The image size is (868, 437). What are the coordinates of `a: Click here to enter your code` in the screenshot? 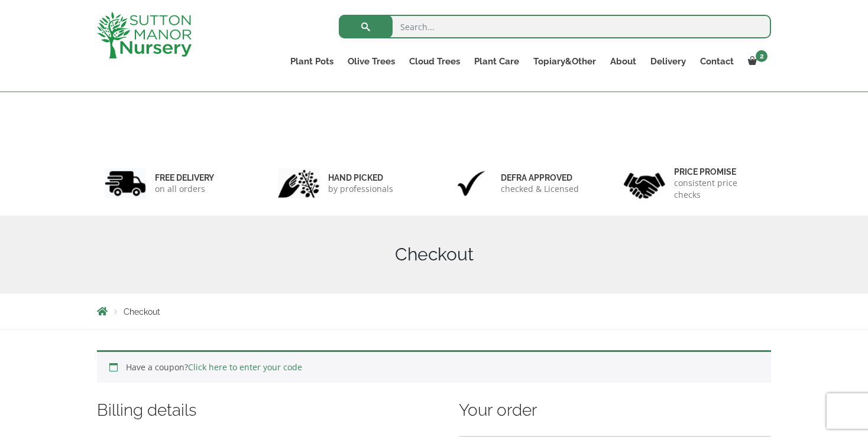 It's located at (245, 367).